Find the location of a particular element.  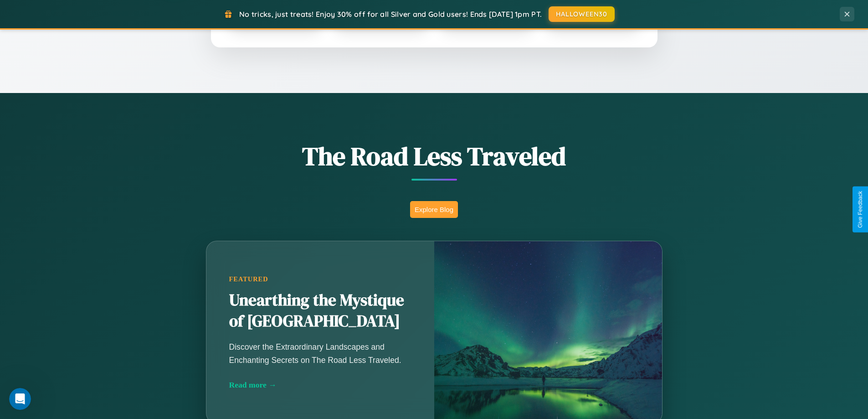

button: HALLOWEEN30 is located at coordinates (581, 14).